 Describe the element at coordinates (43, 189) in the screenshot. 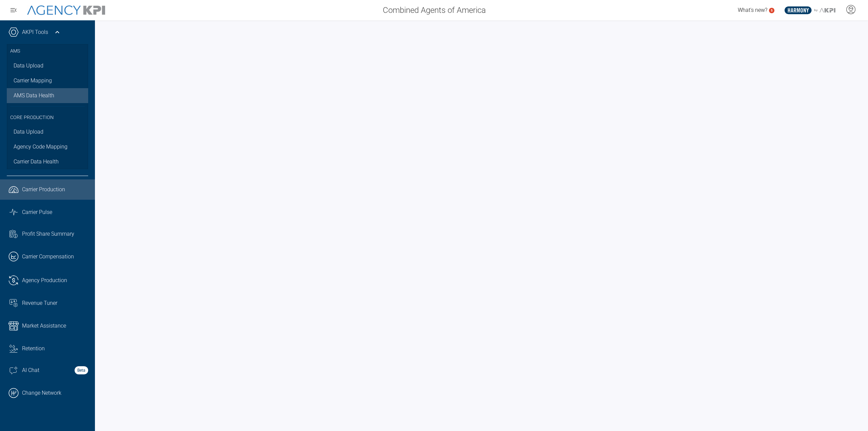

I see `span: Carrier Production` at that location.